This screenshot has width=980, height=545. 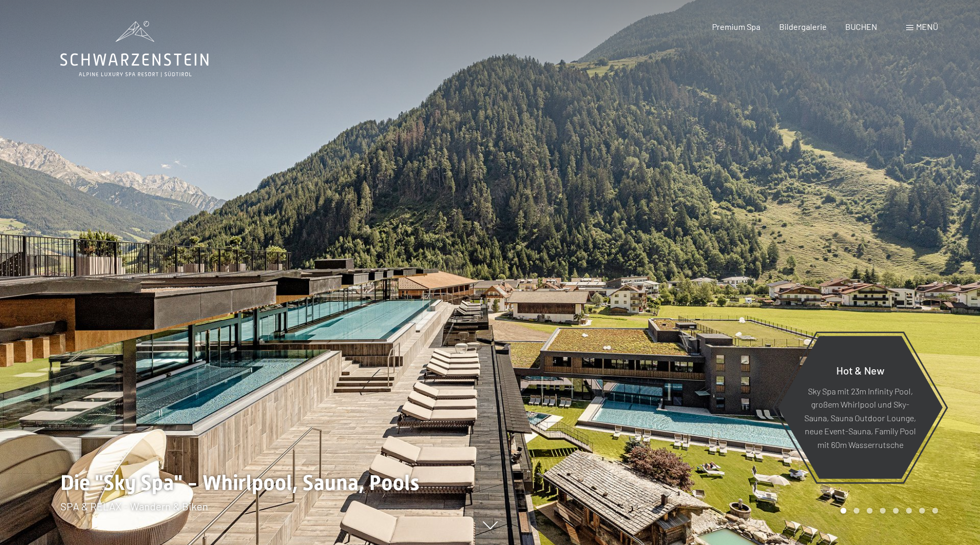 I want to click on a: Premium Spa, so click(x=736, y=26).